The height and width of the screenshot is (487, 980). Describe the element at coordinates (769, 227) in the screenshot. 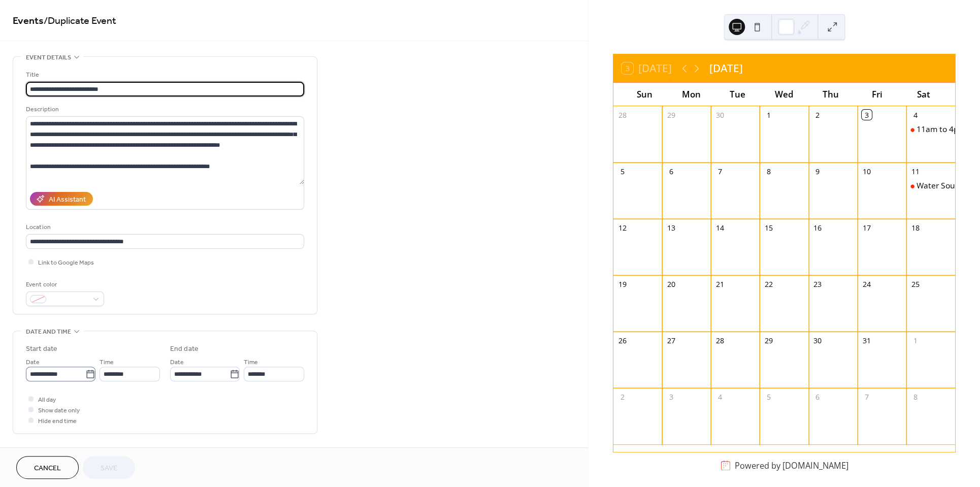

I see `div: 15` at that location.